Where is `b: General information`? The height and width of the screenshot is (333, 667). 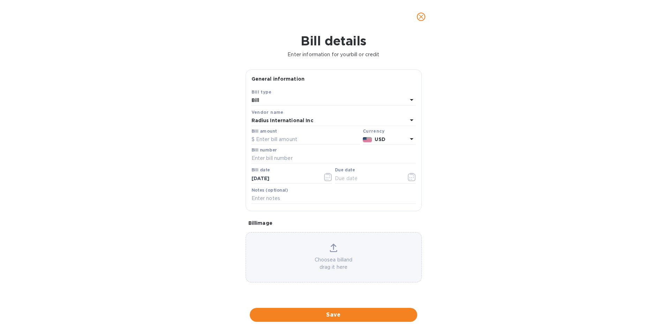
b: General information is located at coordinates (278, 79).